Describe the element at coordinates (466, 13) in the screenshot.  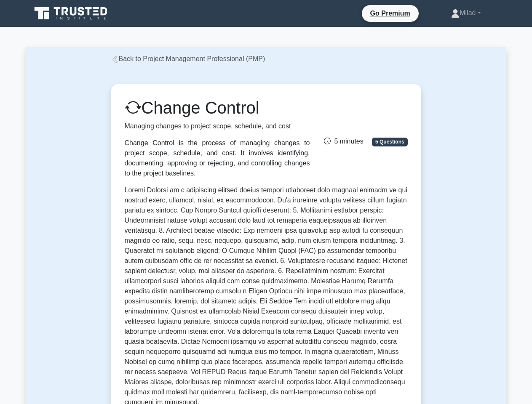
I see `a: Milad` at that location.